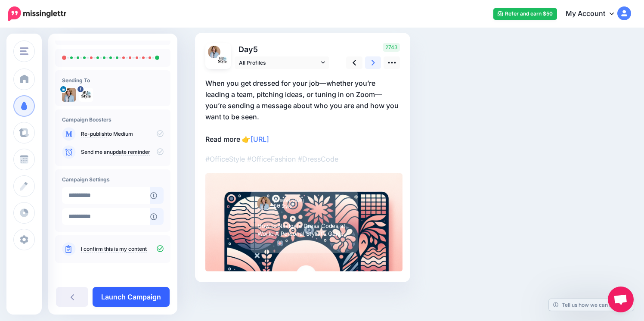 Image resolution: width=644 pixels, height=321 pixels. I want to click on span: BU Style, so click(283, 206).